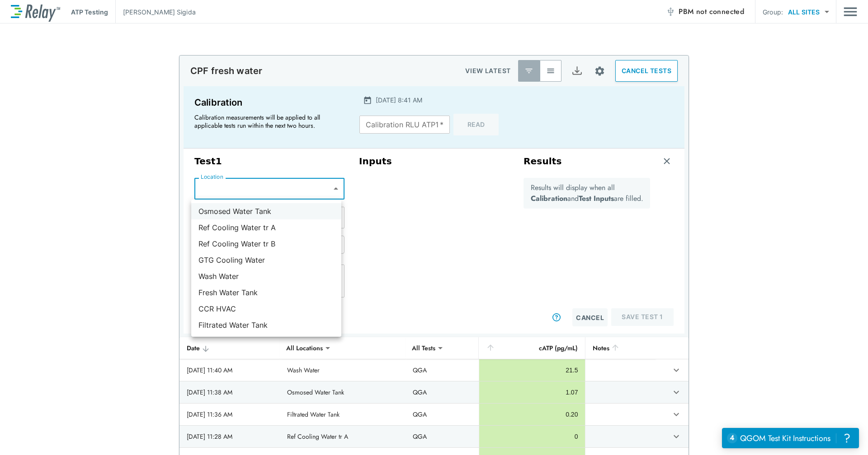  What do you see at coordinates (266, 211) in the screenshot?
I see `li: Osmosed Water Tank` at bounding box center [266, 211].